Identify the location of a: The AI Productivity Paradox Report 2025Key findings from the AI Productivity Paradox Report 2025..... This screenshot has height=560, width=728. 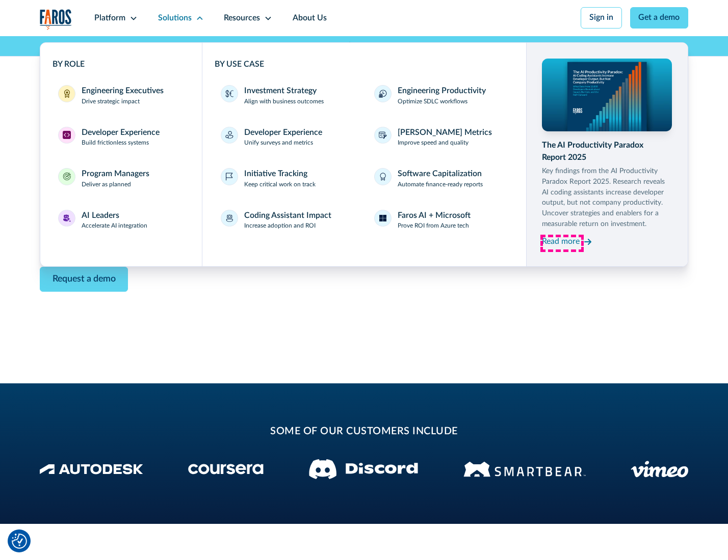
(606, 154).